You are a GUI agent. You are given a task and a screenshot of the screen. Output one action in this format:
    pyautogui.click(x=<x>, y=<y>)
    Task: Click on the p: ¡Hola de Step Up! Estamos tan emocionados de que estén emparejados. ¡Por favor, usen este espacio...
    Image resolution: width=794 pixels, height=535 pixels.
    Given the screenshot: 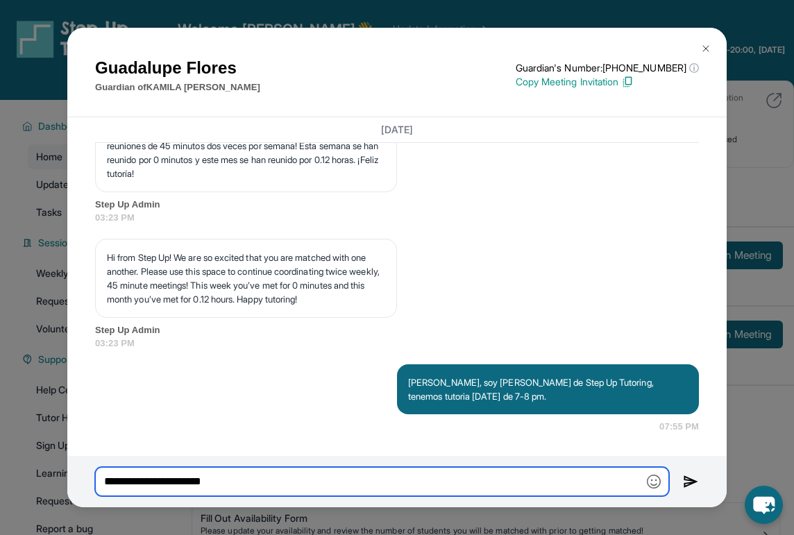 What is the action you would take?
    pyautogui.click(x=246, y=146)
    